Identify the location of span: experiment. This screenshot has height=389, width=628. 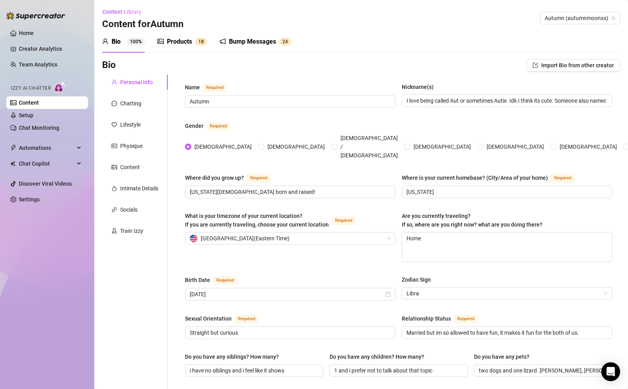
(114, 231).